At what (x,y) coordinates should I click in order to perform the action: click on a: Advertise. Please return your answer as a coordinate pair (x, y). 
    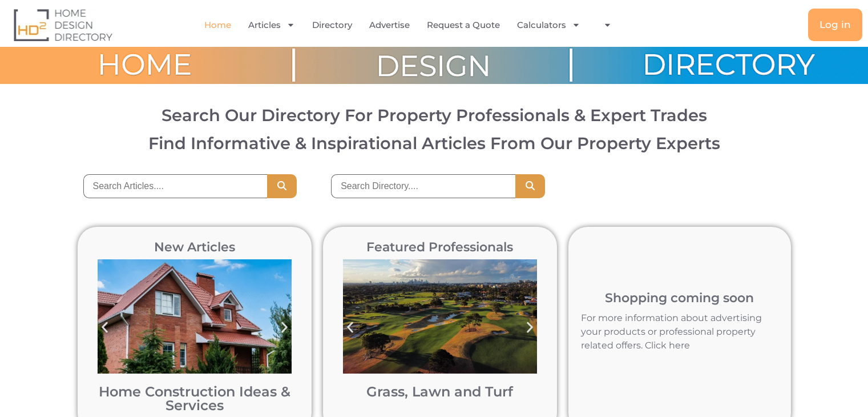
    Looking at the image, I should click on (389, 25).